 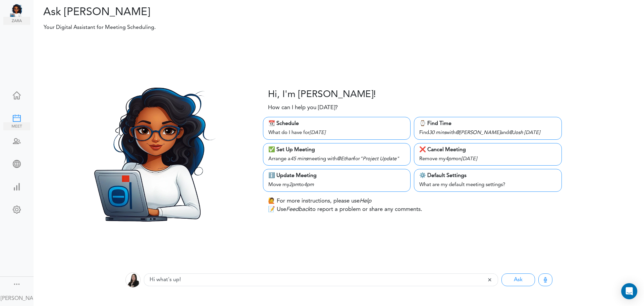 What do you see at coordinates (516, 133) in the screenshot?
I see `i: @Josh` at bounding box center [516, 133].